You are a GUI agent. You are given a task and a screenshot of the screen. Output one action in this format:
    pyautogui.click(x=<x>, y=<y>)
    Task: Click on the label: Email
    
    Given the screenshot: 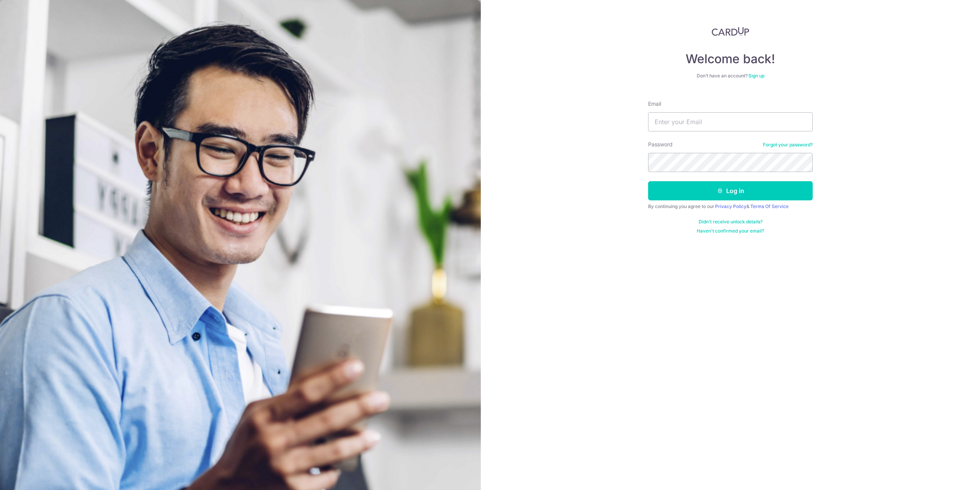 What is the action you would take?
    pyautogui.click(x=655, y=104)
    